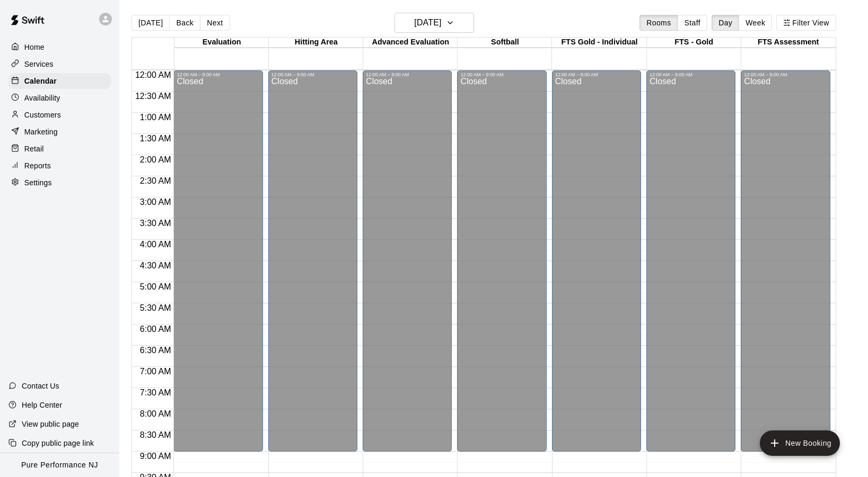 Image resolution: width=868 pixels, height=477 pixels. What do you see at coordinates (60, 98) in the screenshot?
I see `div: Availability` at bounding box center [60, 98].